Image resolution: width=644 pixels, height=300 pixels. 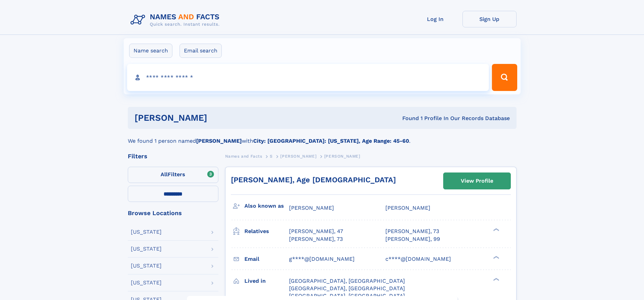 What do you see at coordinates (266, 231) in the screenshot?
I see `h3: Relatives` at bounding box center [266, 231].